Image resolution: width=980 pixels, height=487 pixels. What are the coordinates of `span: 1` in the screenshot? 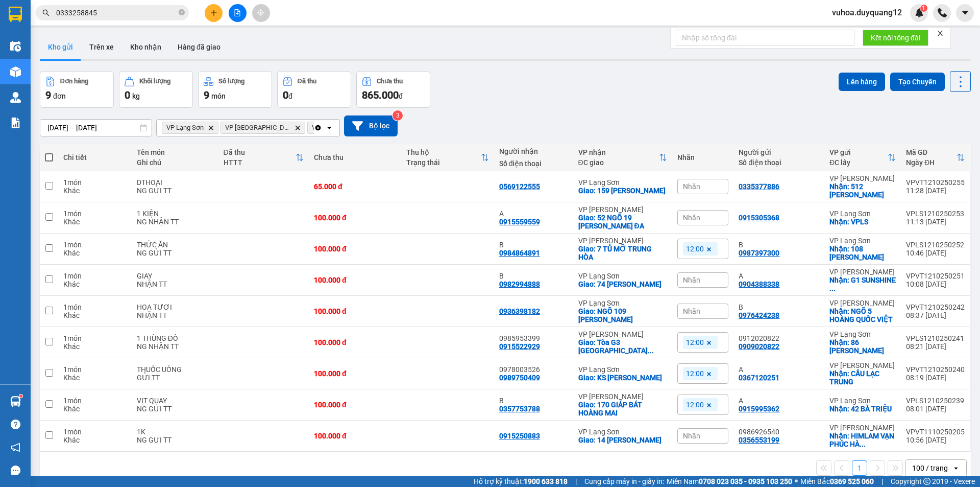 It's located at (924, 8).